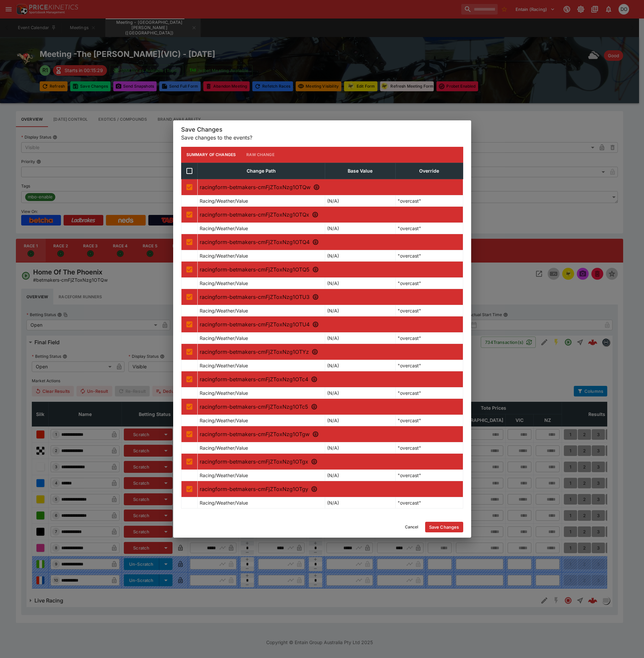 Image resolution: width=644 pixels, height=658 pixels. What do you see at coordinates (316, 269) in the screenshot?
I see `svg: R4 - Melbournegreyhounds.org.au` at bounding box center [316, 269].